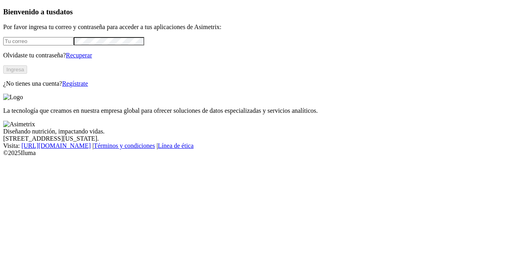 This screenshot has width=510, height=265. I want to click on div: Diseñando nutrición, impactando vidas., so click(255, 131).